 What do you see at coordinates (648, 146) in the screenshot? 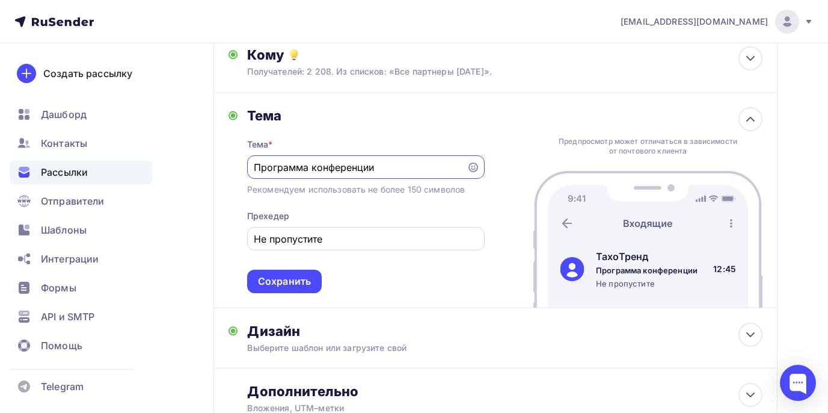
I see `div: Предпросмотр может отличаться в зависимости от почтового клиента` at bounding box center [648, 146].